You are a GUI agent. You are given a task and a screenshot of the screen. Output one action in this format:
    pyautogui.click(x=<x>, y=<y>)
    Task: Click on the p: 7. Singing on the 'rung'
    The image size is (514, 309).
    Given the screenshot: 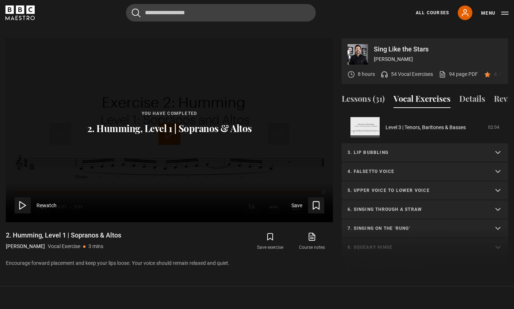 What is the action you would take?
    pyautogui.click(x=416, y=228)
    